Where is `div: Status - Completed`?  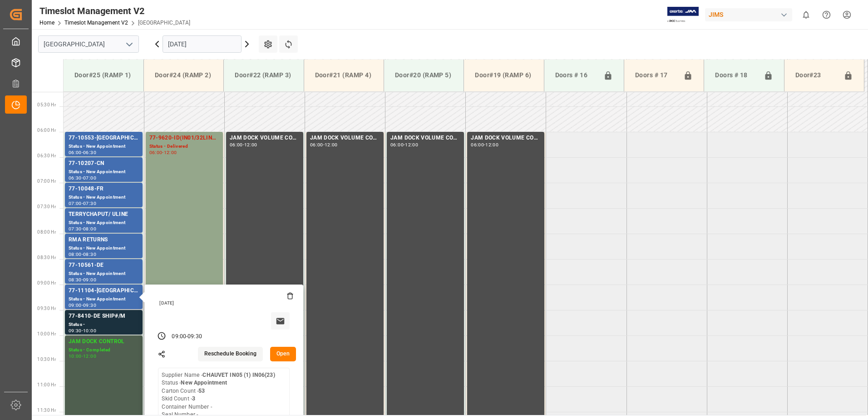
div: Status - Completed is located at coordinates (103, 349).